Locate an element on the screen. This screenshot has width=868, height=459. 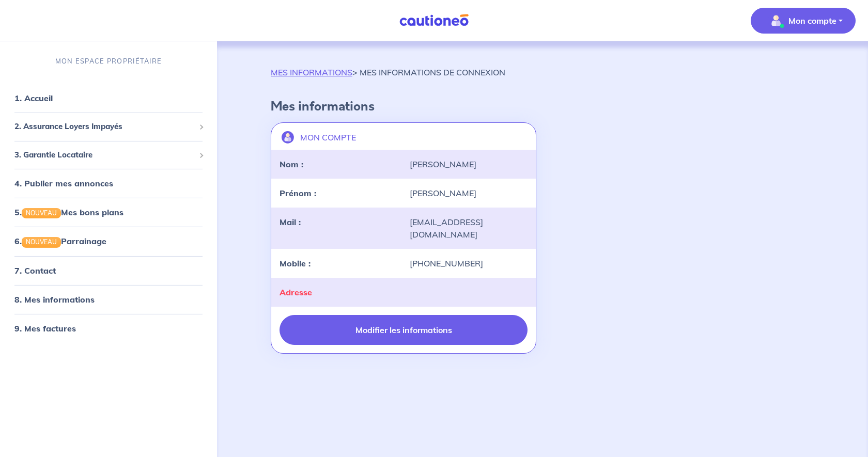
h4: Mes informations is located at coordinates (542, 106).